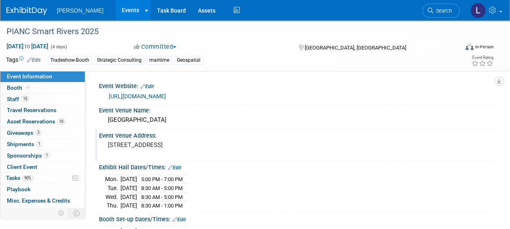  Describe the element at coordinates (19, 189) in the screenshot. I see `span: Playbook` at that location.